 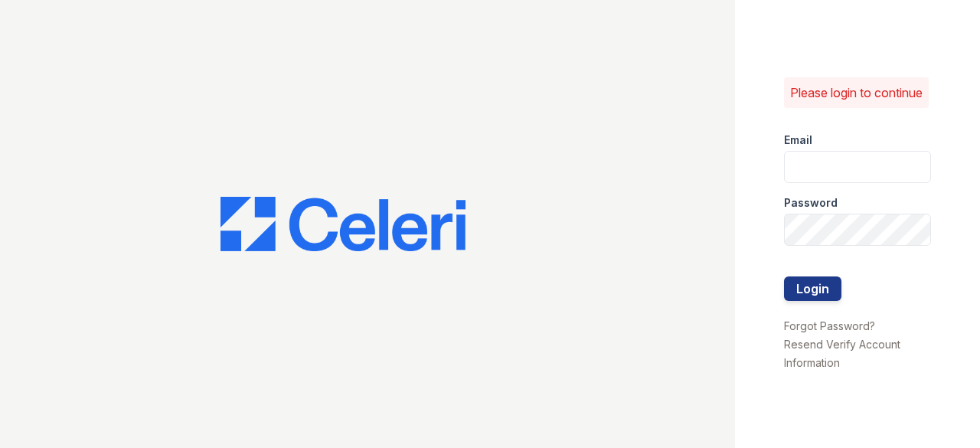 I want to click on button: Login, so click(x=813, y=288).